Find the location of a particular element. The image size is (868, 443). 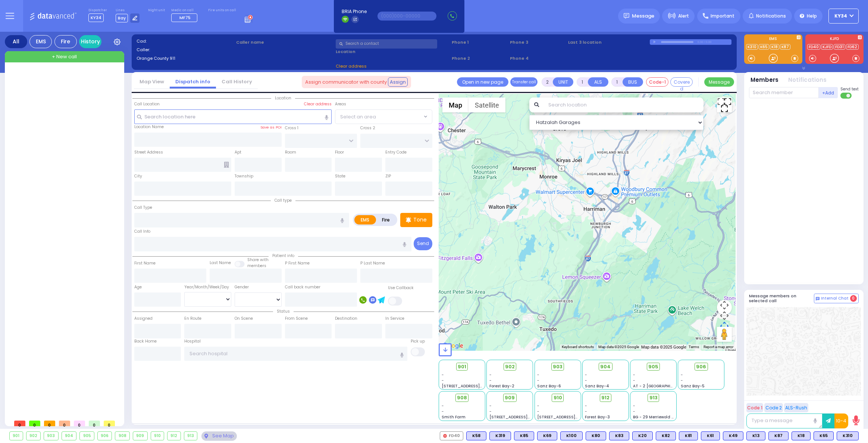

span: Phone 4 is located at coordinates (537, 58).